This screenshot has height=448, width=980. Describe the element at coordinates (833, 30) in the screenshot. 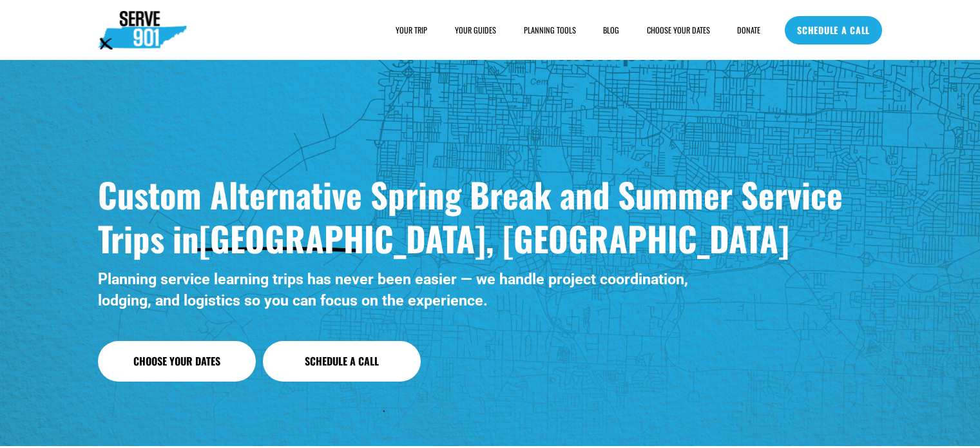

I see `a: SCHEDULE A CALL` at that location.